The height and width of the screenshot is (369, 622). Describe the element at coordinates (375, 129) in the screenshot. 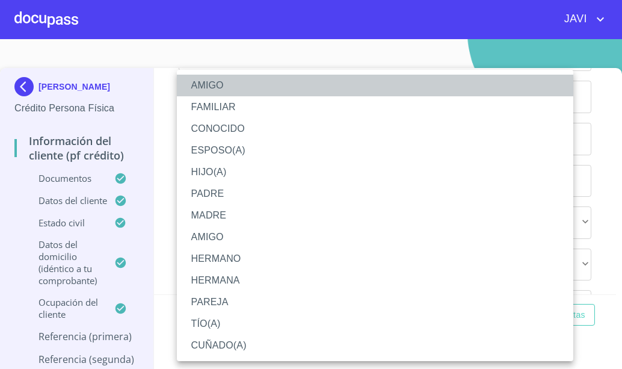

I see `li: CONOCIDO` at that location.